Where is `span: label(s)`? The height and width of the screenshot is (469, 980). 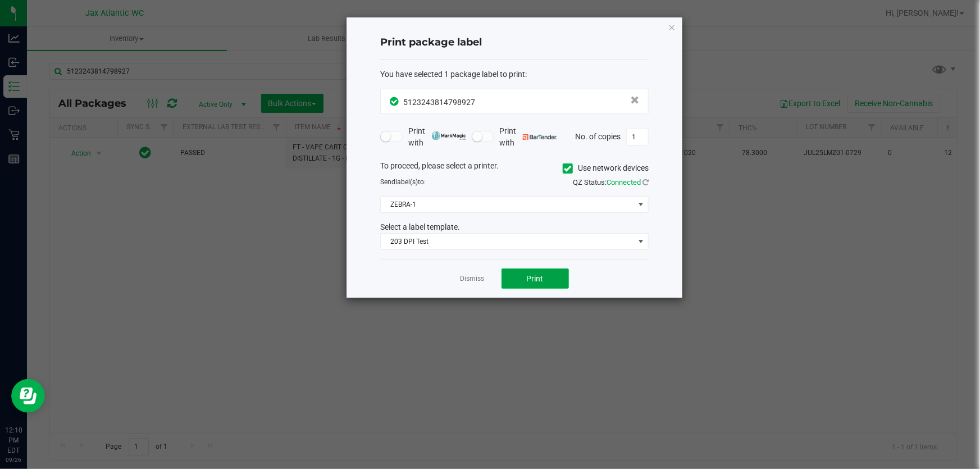
span: label(s) is located at coordinates (407, 182).